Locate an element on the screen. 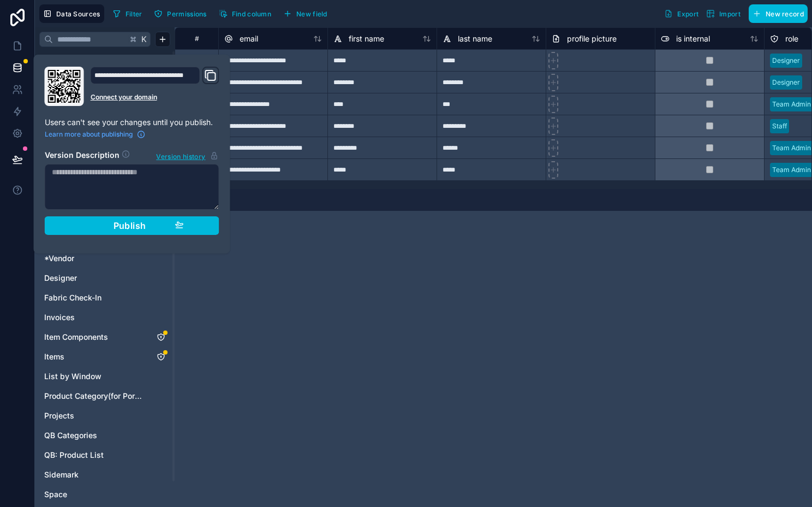 The width and height of the screenshot is (812, 507). a: Learn more about publishing is located at coordinates (95, 134).